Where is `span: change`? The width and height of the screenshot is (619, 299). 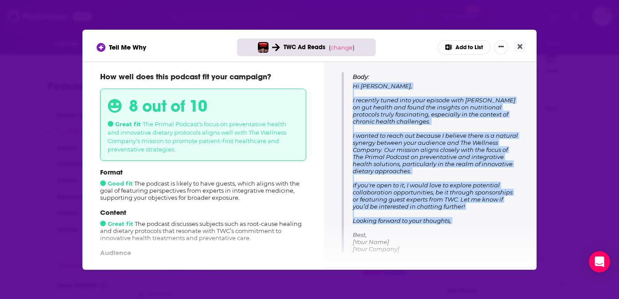
span: change is located at coordinates (342, 47).